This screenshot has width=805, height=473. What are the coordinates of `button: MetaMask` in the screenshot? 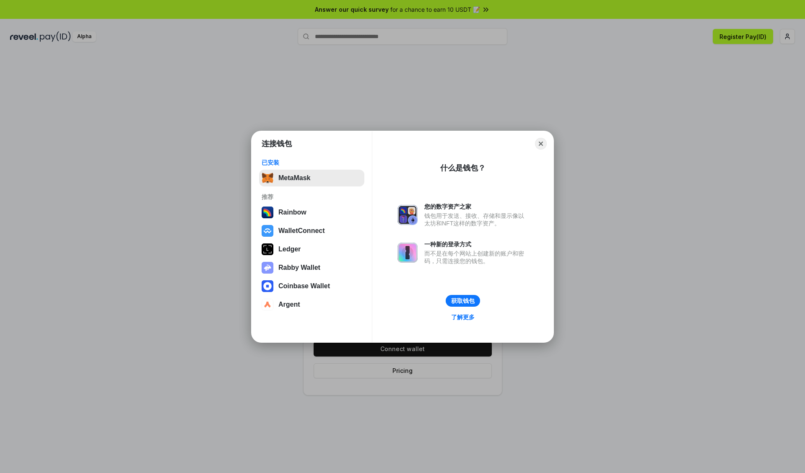 It's located at (311, 178).